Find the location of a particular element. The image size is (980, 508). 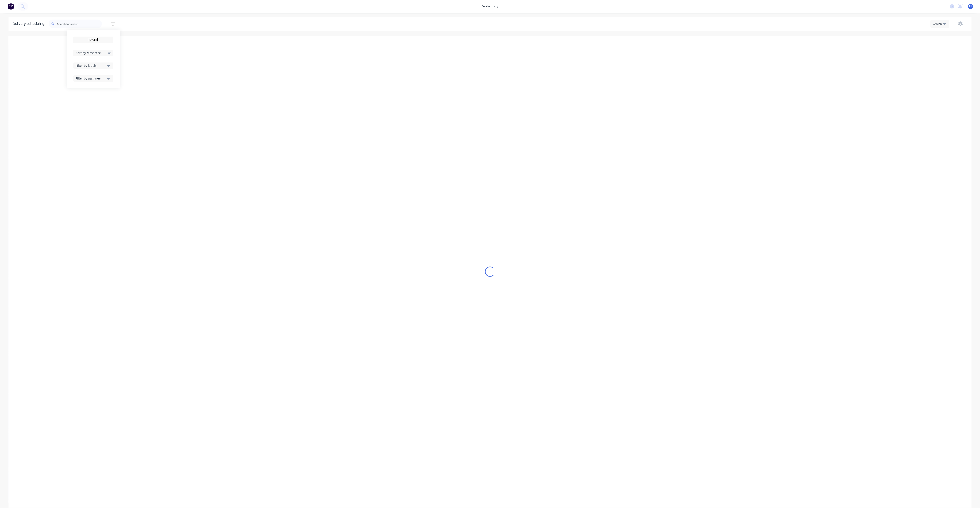

div: Delivery scheduling is located at coordinates (29, 24).